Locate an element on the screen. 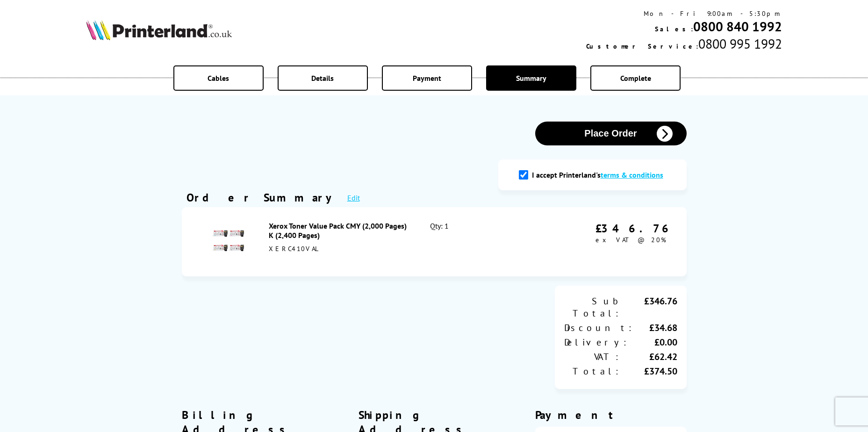 The width and height of the screenshot is (868, 432). div: £374.50 is located at coordinates (649, 371).